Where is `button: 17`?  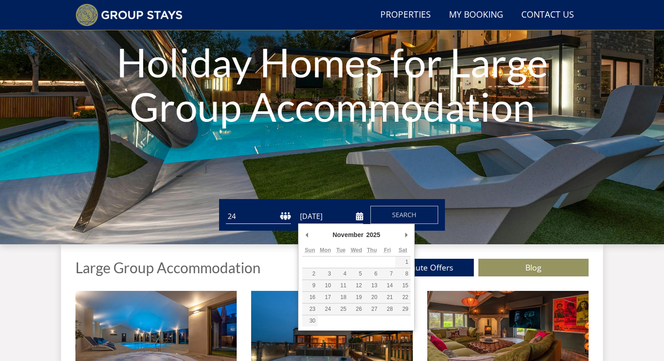 button: 17 is located at coordinates (325, 297).